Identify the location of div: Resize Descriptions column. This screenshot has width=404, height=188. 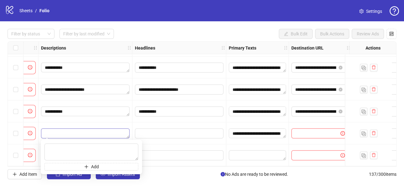
(131, 48).